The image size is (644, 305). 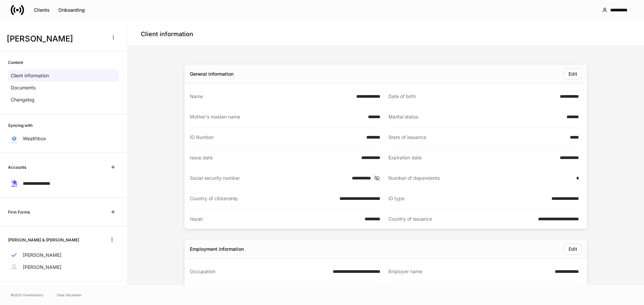 What do you see at coordinates (273, 157) in the screenshot?
I see `div: Issue date` at bounding box center [273, 157].